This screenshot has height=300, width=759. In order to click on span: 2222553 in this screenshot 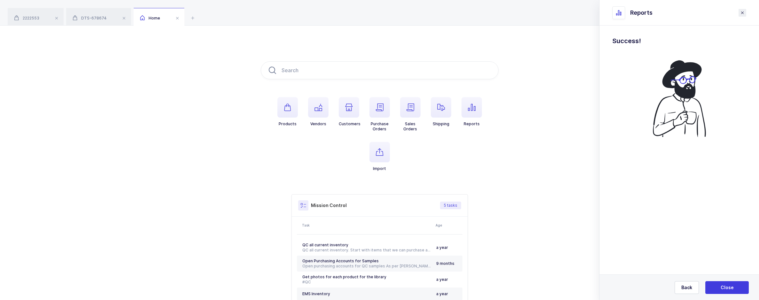, I will do `click(27, 18)`.